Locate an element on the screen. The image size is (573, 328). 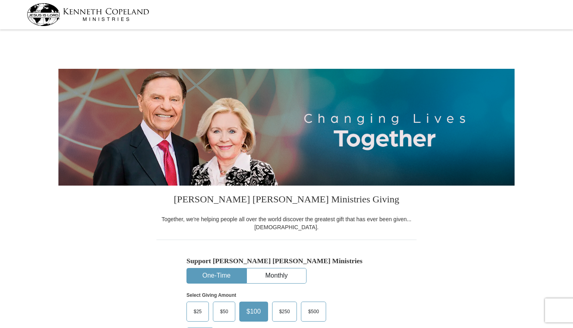
img: kcm-header-logo.svg is located at coordinates (88, 14).